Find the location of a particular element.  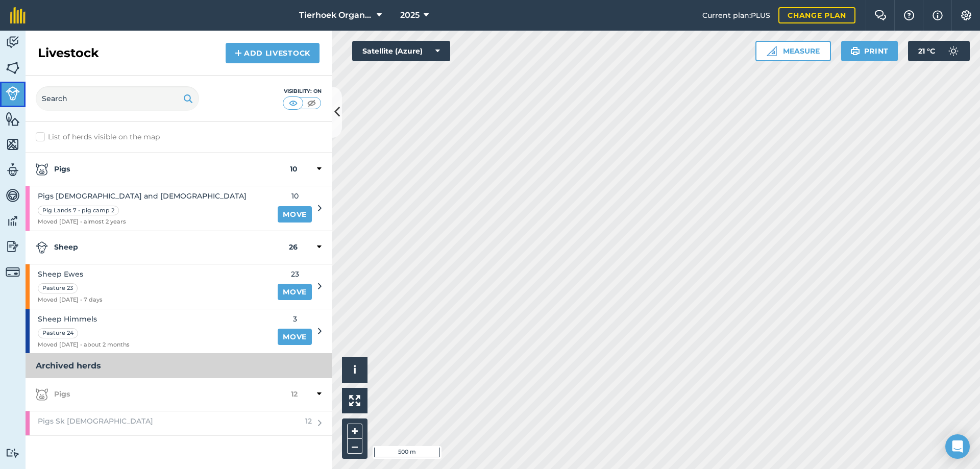

span: Tierhoek Organic Farm is located at coordinates (336, 15).